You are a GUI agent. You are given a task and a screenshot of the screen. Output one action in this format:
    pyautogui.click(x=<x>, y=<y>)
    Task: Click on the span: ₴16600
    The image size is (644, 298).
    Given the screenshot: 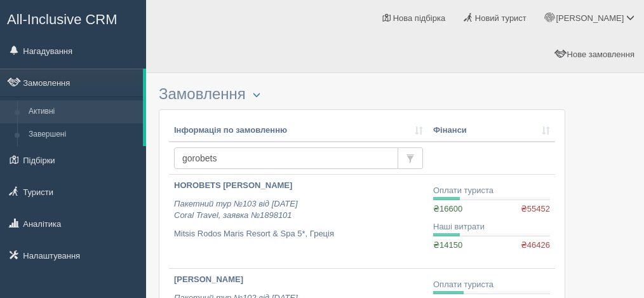 What is the action you would take?
    pyautogui.click(x=447, y=208)
    